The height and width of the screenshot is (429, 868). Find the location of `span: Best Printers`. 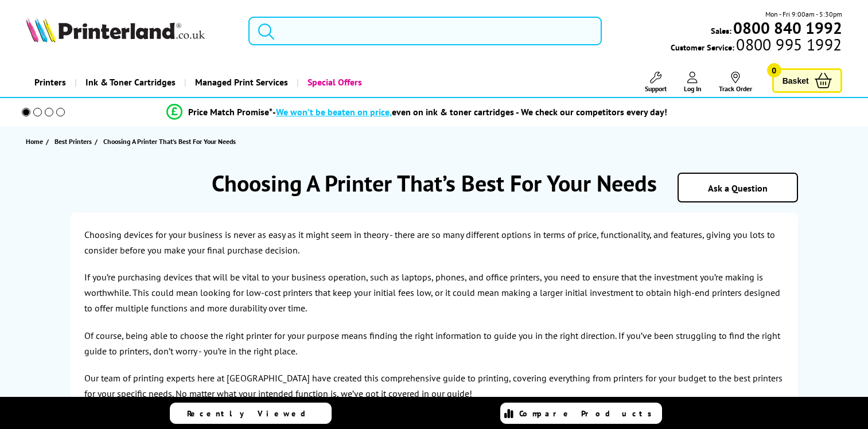

span: Best Printers is located at coordinates (73, 141).